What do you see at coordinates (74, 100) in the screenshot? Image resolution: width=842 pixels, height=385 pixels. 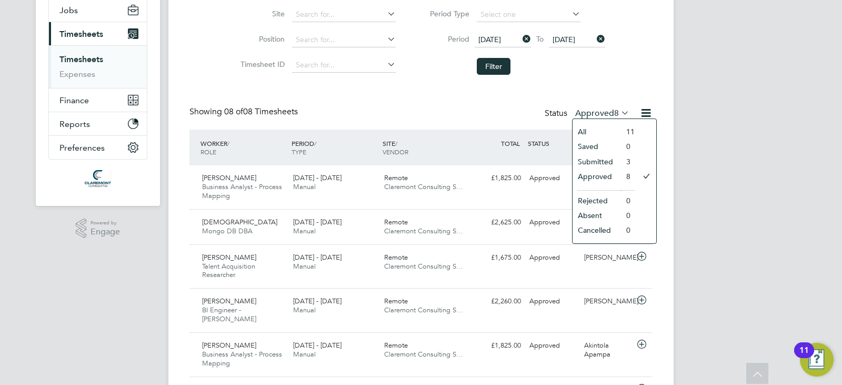 I see `span: Finance` at bounding box center [74, 100].